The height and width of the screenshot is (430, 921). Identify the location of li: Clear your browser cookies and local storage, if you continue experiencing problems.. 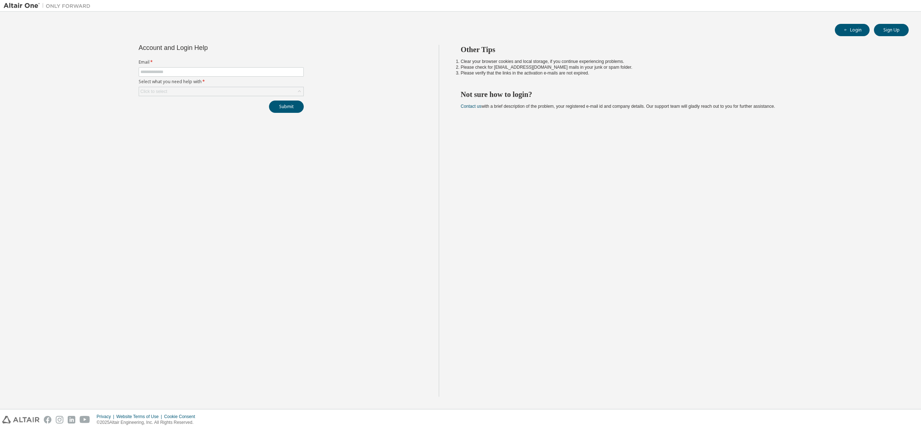
(678, 62).